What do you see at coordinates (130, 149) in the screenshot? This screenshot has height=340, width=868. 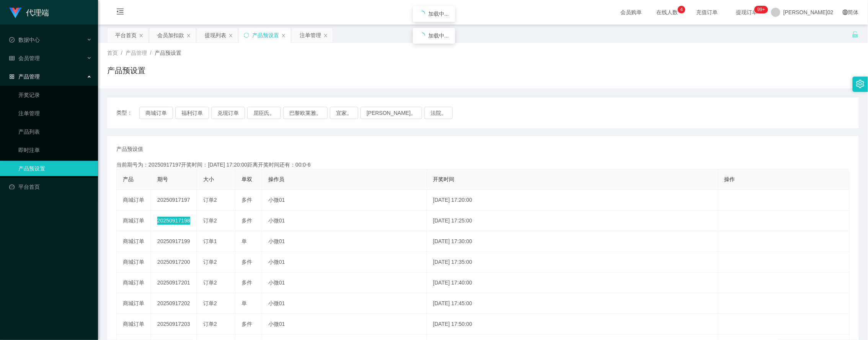 I see `span: 产品预设值` at bounding box center [130, 149].